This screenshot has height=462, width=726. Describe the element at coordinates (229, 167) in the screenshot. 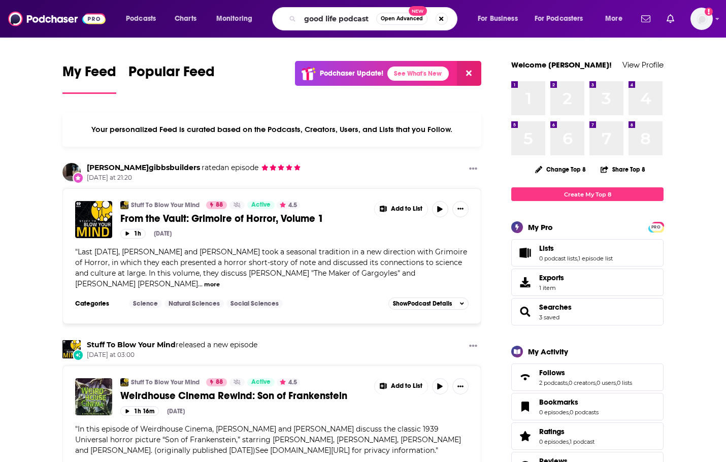

I see `span: an episode` at that location.